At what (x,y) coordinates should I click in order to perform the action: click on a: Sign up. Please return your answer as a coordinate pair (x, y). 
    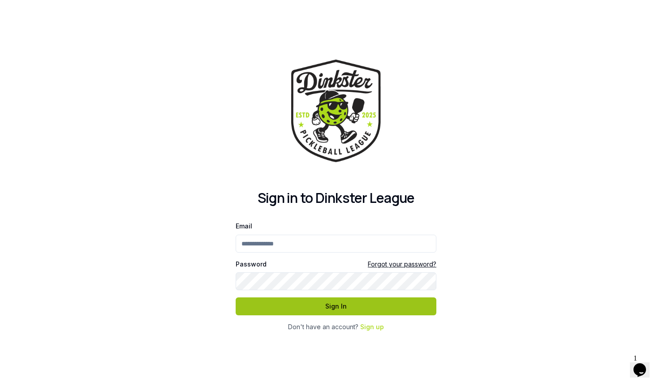
    Looking at the image, I should click on (372, 327).